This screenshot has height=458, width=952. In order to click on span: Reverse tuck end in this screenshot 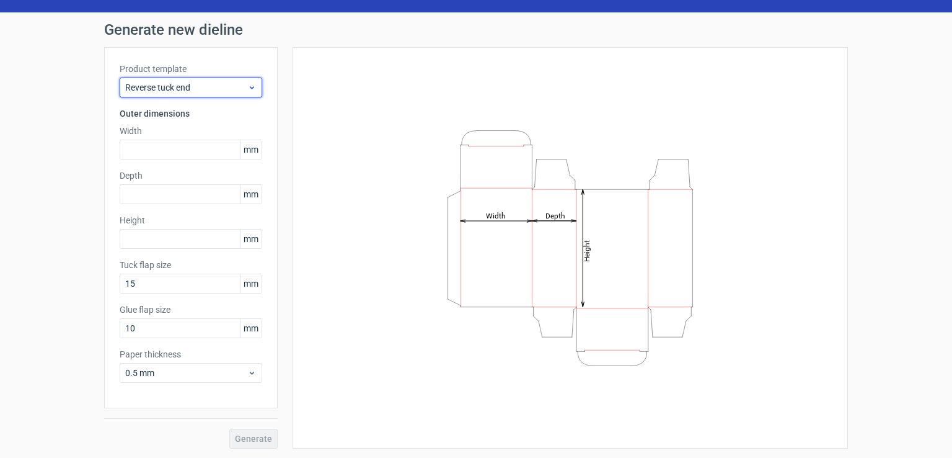, I will do `click(186, 87)`.